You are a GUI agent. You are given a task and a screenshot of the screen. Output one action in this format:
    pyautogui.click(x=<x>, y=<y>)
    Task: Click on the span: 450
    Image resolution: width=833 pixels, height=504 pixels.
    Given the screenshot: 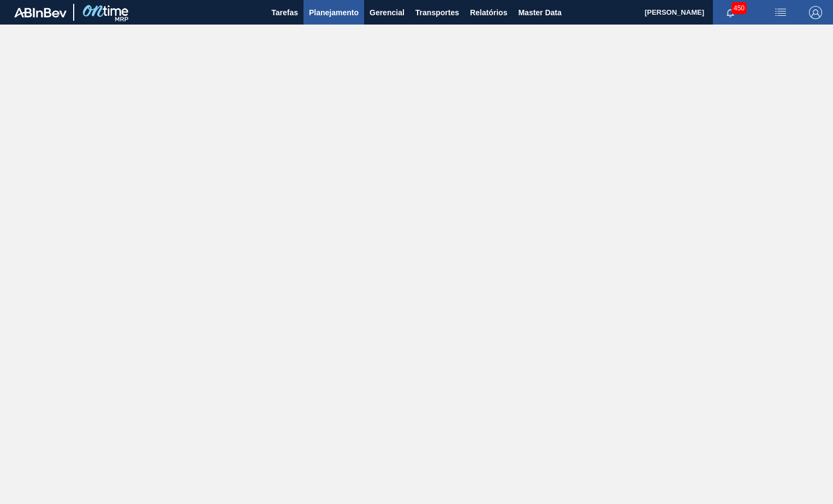 What is the action you would take?
    pyautogui.click(x=739, y=8)
    